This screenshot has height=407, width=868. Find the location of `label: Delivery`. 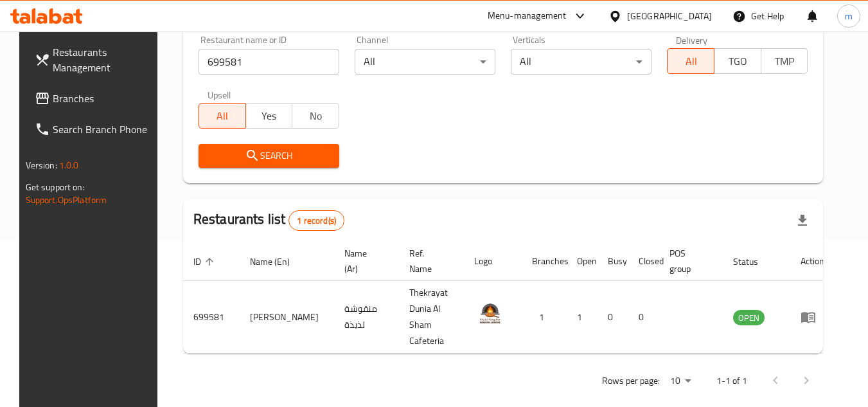

label: Delivery is located at coordinates (692, 40).